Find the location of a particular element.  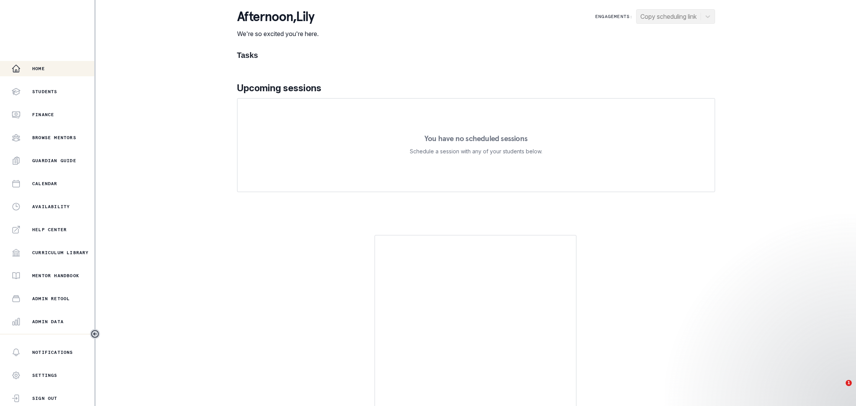

p: We're so excited you're here. is located at coordinates (278, 34).